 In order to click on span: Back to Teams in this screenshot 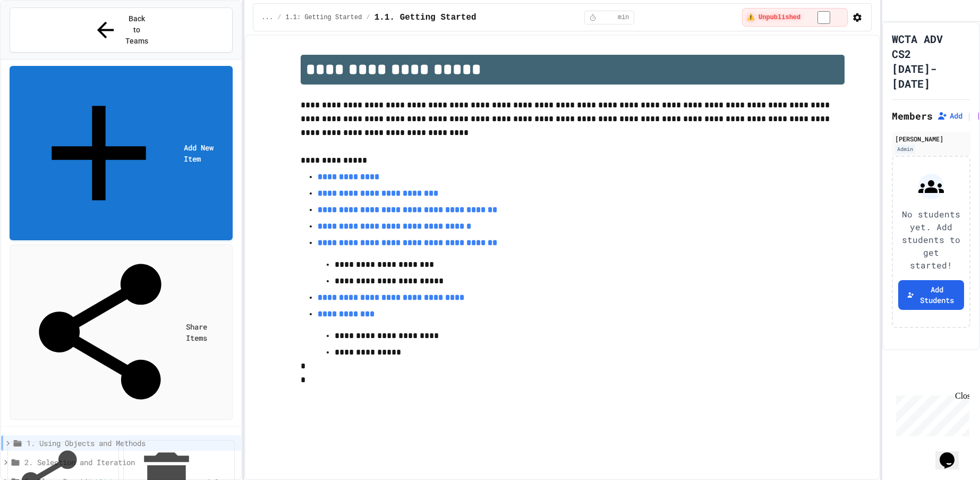, I will do `click(137, 30)`.